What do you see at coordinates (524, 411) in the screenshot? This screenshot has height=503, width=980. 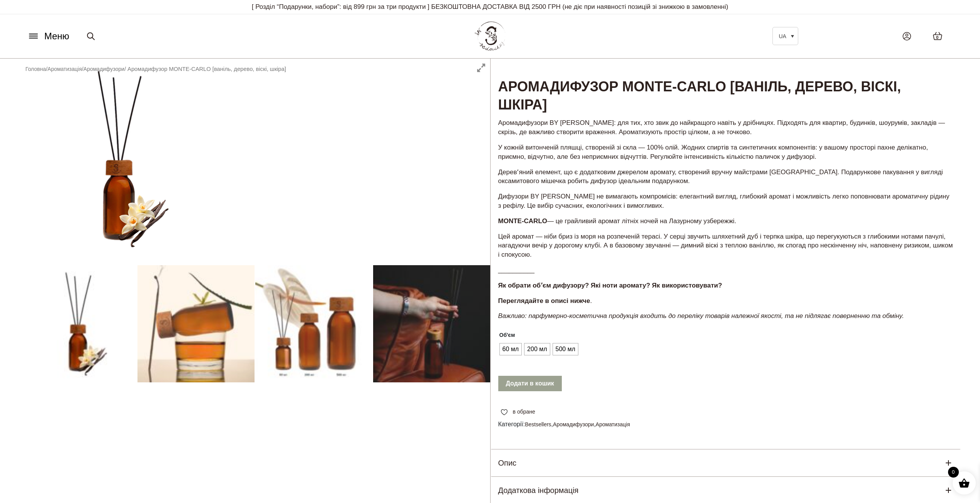 I see `span: в обране` at bounding box center [524, 411].